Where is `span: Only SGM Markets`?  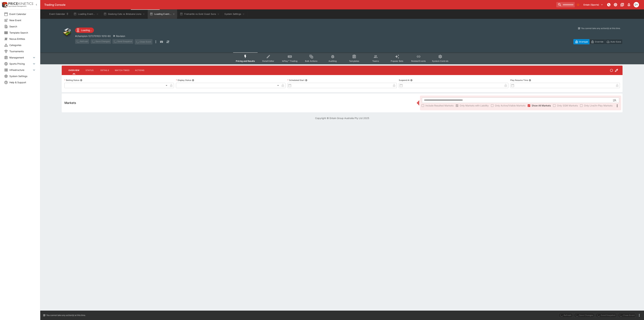 span: Only SGM Markets is located at coordinates (567, 105).